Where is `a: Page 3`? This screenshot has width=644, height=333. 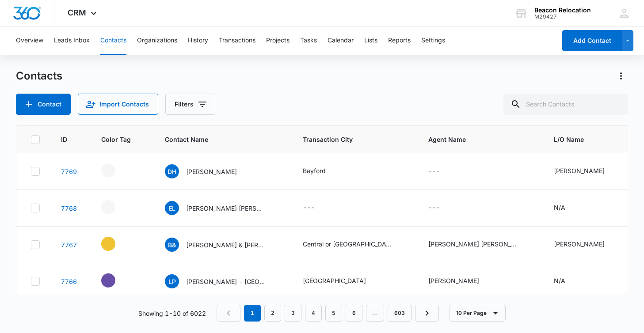
a: Page 3 is located at coordinates (293, 313).